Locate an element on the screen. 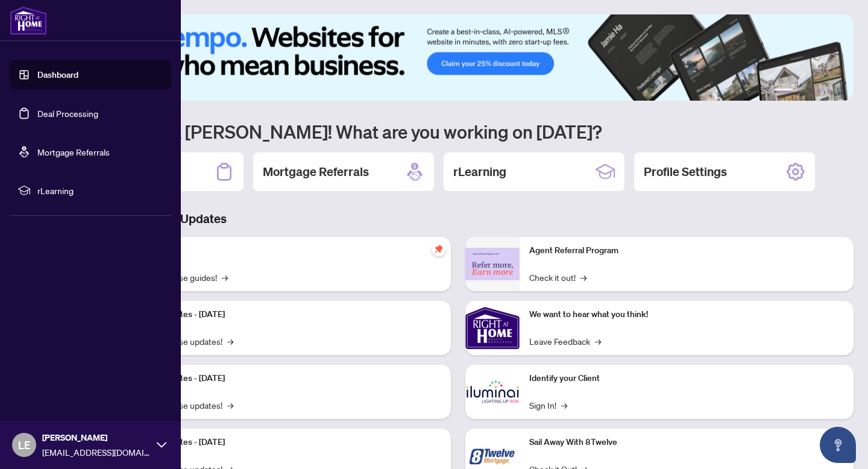 The height and width of the screenshot is (469, 868). a: Dashboard is located at coordinates (57, 74).